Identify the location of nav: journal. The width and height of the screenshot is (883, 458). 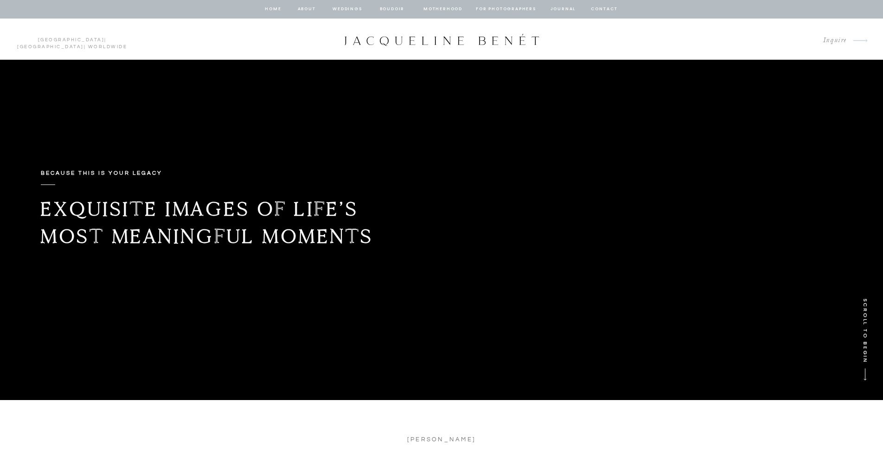
(563, 9).